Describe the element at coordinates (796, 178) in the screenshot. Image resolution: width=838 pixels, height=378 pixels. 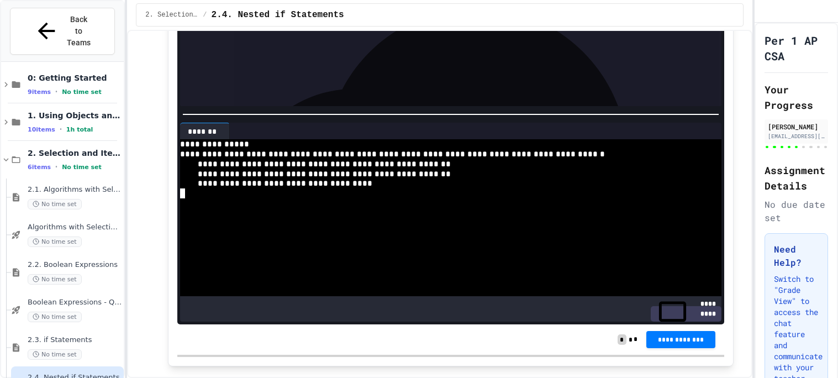
I see `h2: Assignment Details` at that location.